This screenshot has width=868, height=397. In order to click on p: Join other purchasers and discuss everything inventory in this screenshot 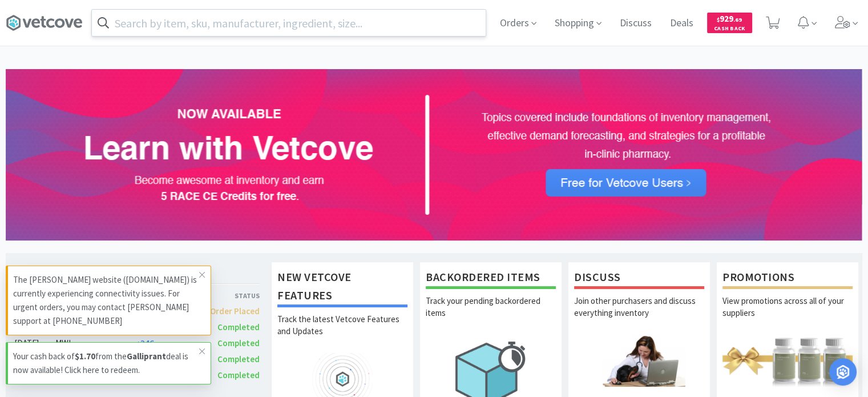, I will do `click(639, 314)`.